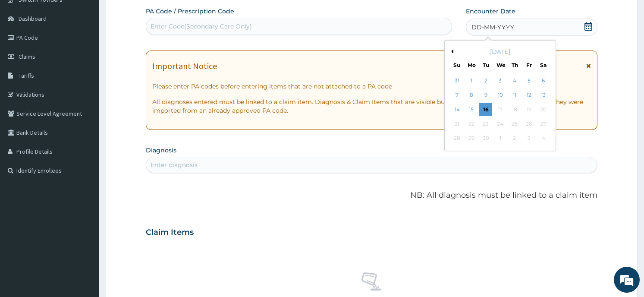 The width and height of the screenshot is (644, 297). What do you see at coordinates (201, 27) in the screenshot?
I see `div: Enter Code(Secondary Care Only)` at bounding box center [201, 27].